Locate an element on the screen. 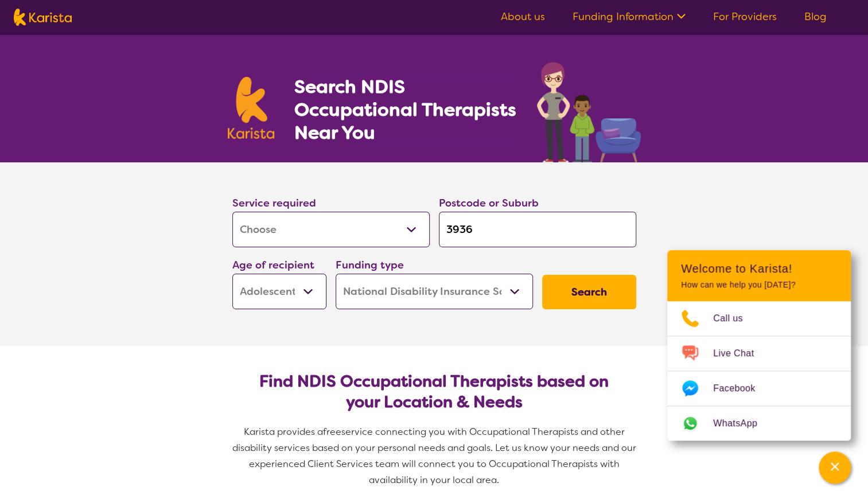 This screenshot has width=868, height=498. a: For Providers is located at coordinates (745, 17).